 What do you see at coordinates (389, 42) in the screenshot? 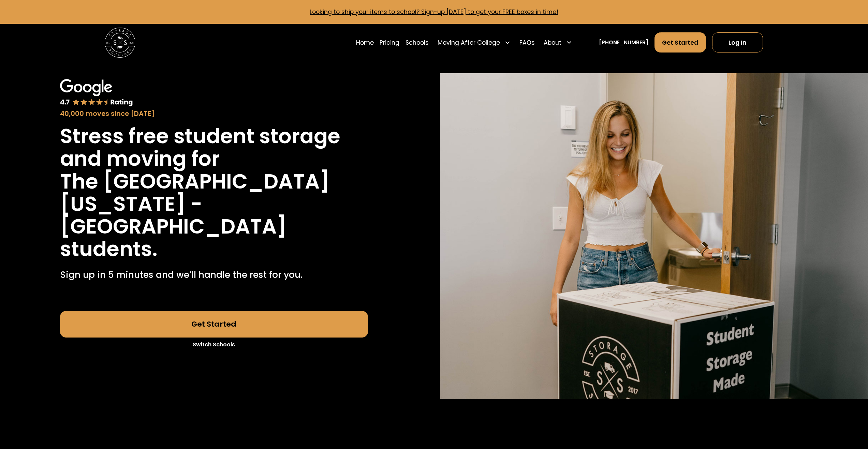
I see `a: Pricing` at bounding box center [389, 42].